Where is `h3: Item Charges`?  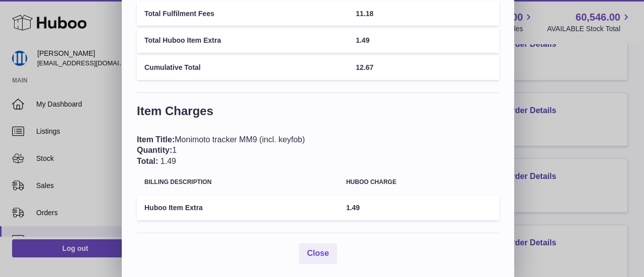
h3: Item Charges is located at coordinates (318, 113).